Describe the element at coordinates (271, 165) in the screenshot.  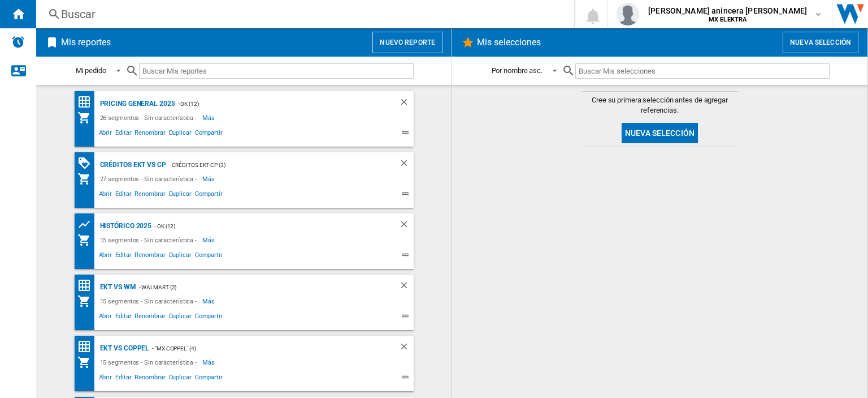
I see `div: - CRÉDITOS EKT-CP (3)` at that location.